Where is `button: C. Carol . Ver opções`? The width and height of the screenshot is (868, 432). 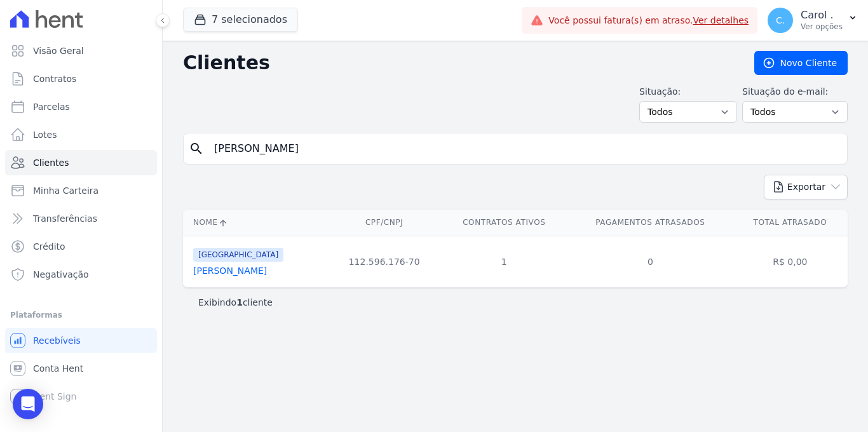 button: C. Carol . Ver opções is located at coordinates (812, 20).